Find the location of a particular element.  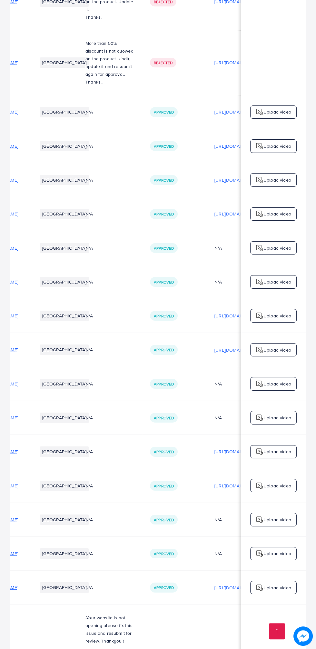

p: Thanks.. is located at coordinates (110, 82).